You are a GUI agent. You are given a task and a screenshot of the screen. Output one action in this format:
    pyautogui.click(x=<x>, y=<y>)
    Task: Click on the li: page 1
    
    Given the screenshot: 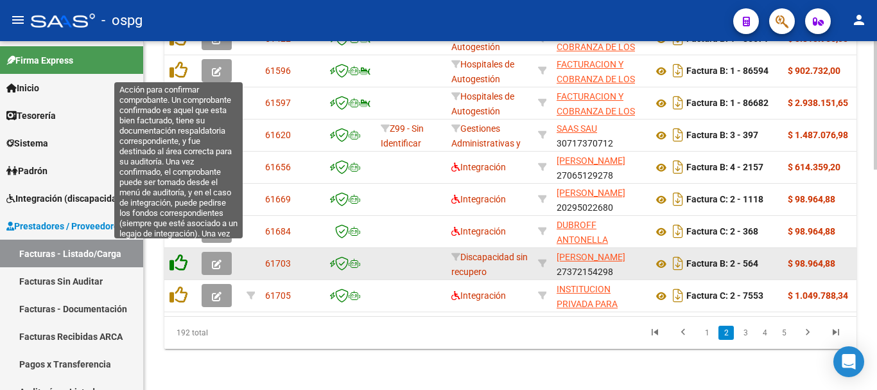 What is the action you would take?
    pyautogui.click(x=707, y=333)
    